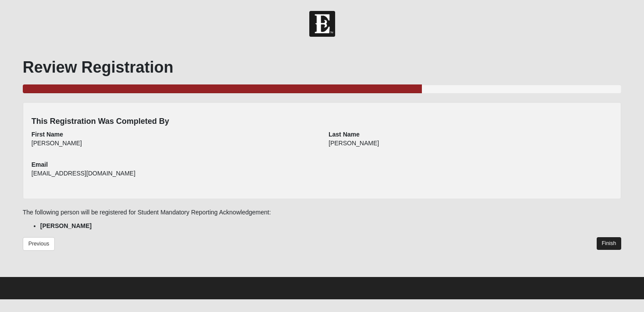 This screenshot has width=644, height=312. What do you see at coordinates (39, 165) in the screenshot?
I see `label: Email` at bounding box center [39, 165].